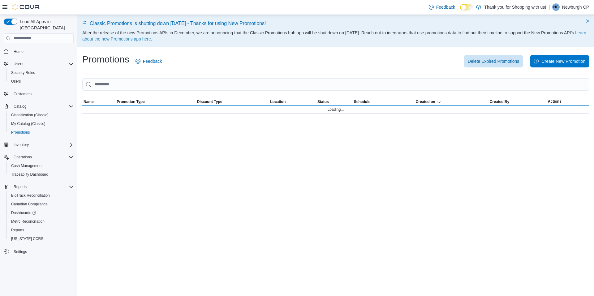 This screenshot has height=296, width=594. What do you see at coordinates (26, 7) in the screenshot?
I see `img: Cova` at bounding box center [26, 7].